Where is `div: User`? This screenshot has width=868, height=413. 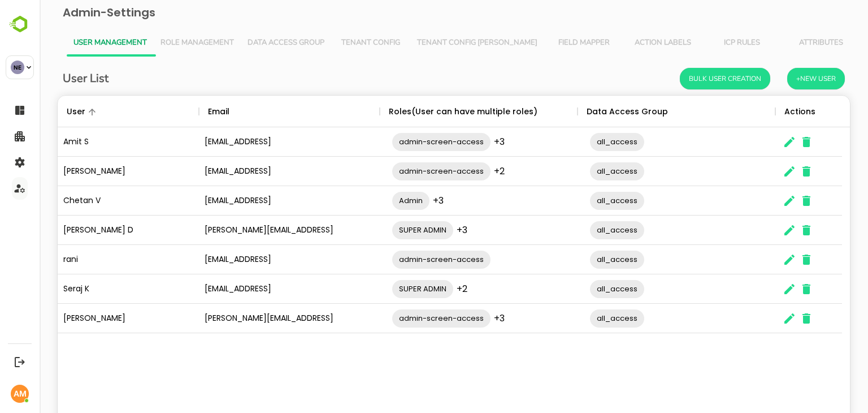 div: User is located at coordinates (36, 111).